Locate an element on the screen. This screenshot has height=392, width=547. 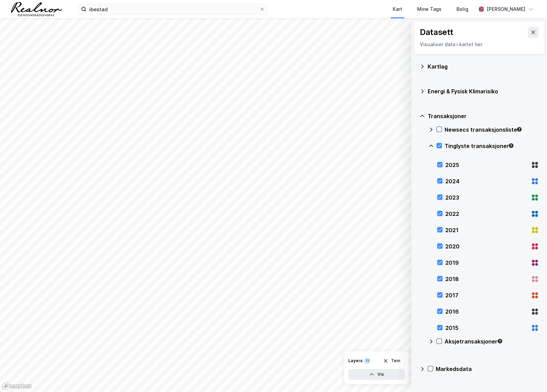
div: Markedsdata is located at coordinates (487, 368).